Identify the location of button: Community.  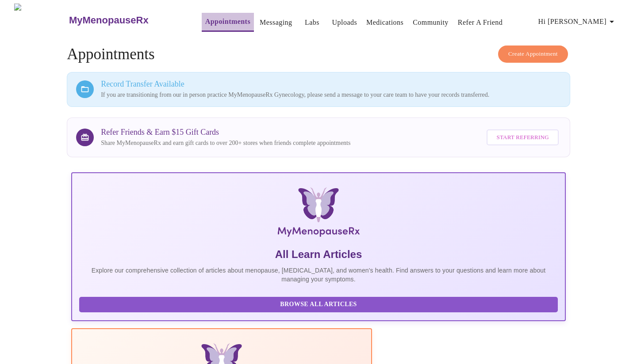
(430, 23).